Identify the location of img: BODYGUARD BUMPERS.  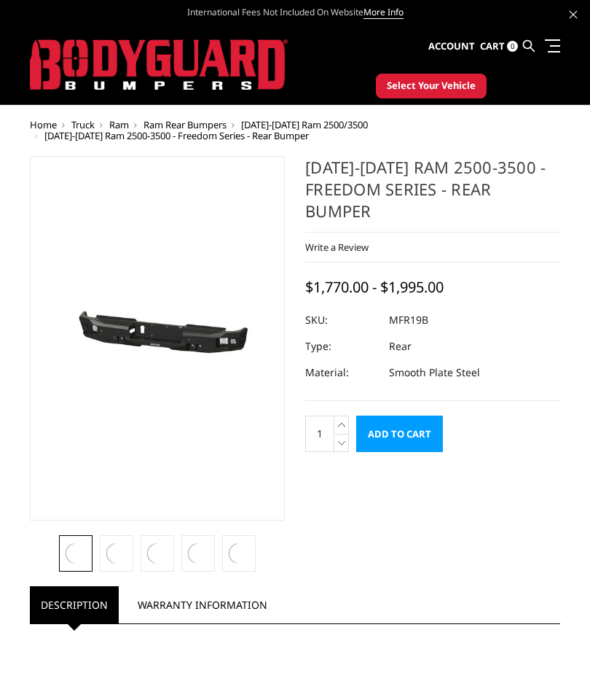
(159, 65).